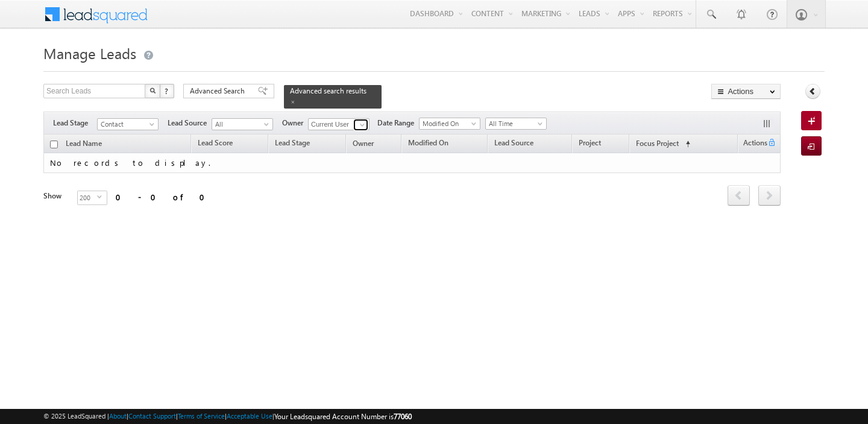  What do you see at coordinates (339, 124) in the screenshot?
I see `input: Type to Search` at bounding box center [339, 124].